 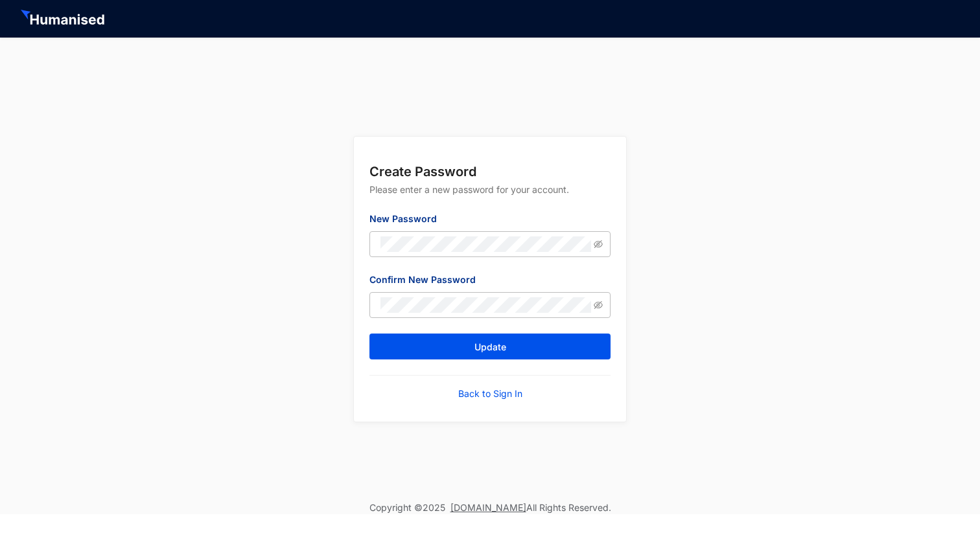 I want to click on span: Update, so click(x=490, y=347).